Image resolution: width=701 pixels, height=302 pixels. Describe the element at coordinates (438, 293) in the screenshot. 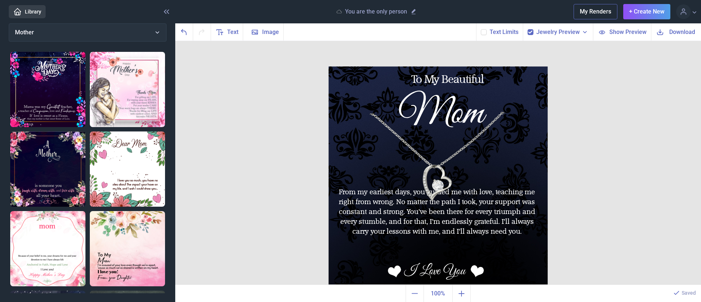

I see `button: Actual size` at that location.